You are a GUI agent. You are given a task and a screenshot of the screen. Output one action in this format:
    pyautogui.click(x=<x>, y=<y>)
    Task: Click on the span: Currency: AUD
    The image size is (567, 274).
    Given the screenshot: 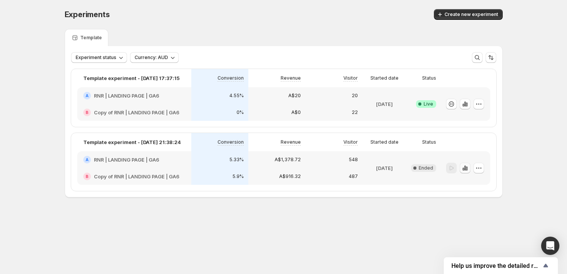 What is the action you would take?
    pyautogui.click(x=151, y=57)
    